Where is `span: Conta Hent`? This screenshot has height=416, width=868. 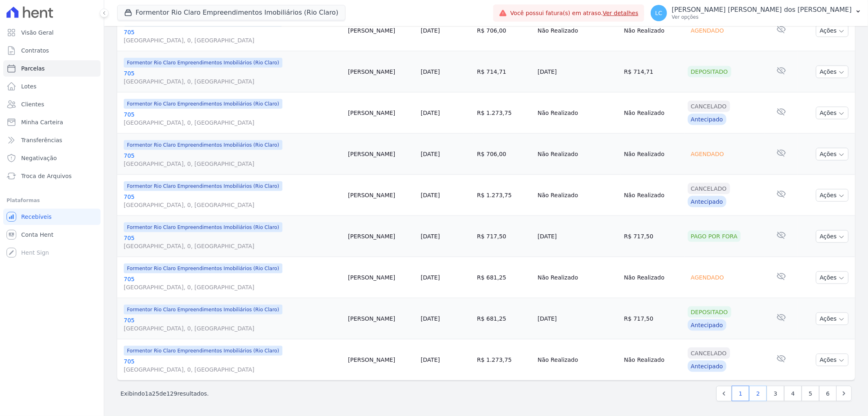
span: Conta Hent is located at coordinates (37, 234).